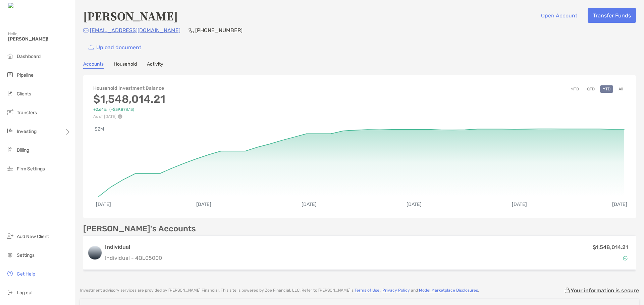 The width and height of the screenshot is (644, 305). What do you see at coordinates (10, 149) in the screenshot?
I see `img: billing icon` at bounding box center [10, 149].